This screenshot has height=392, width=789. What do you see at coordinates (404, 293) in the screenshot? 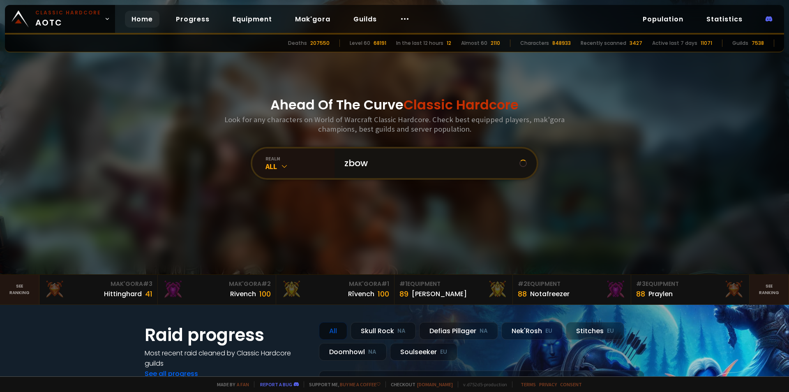
I see `div: 89` at bounding box center [404, 293].